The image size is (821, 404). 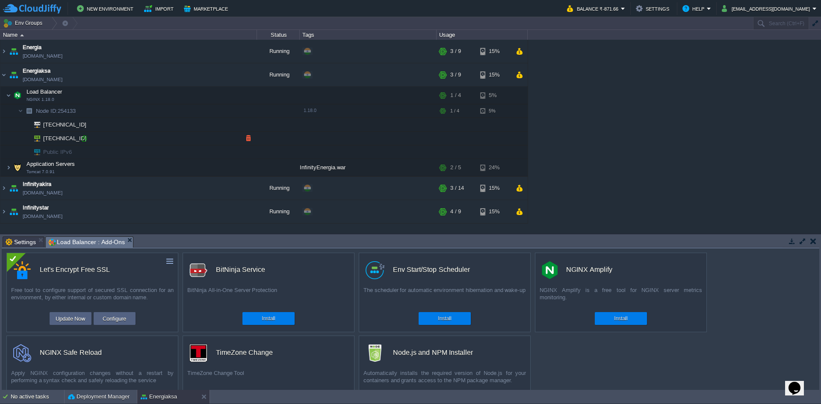 What do you see at coordinates (32, 47) in the screenshot?
I see `span: Energia` at bounding box center [32, 47].